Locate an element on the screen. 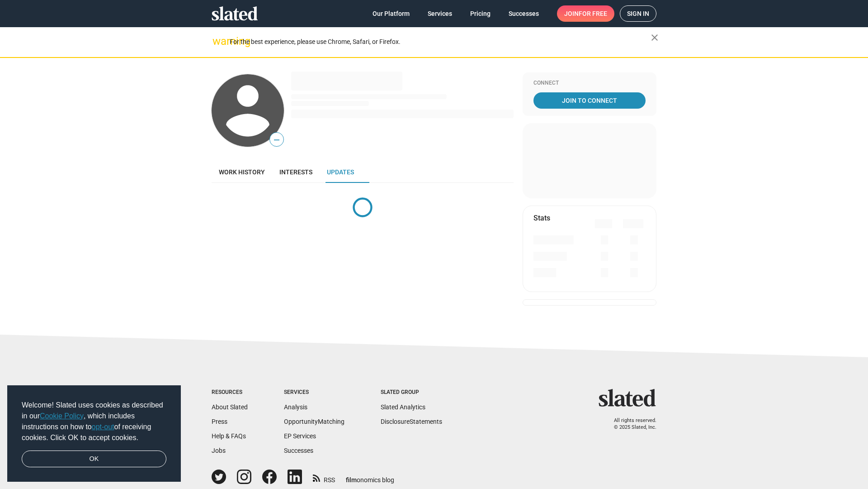  span: Join To Connect is located at coordinates (590, 100).